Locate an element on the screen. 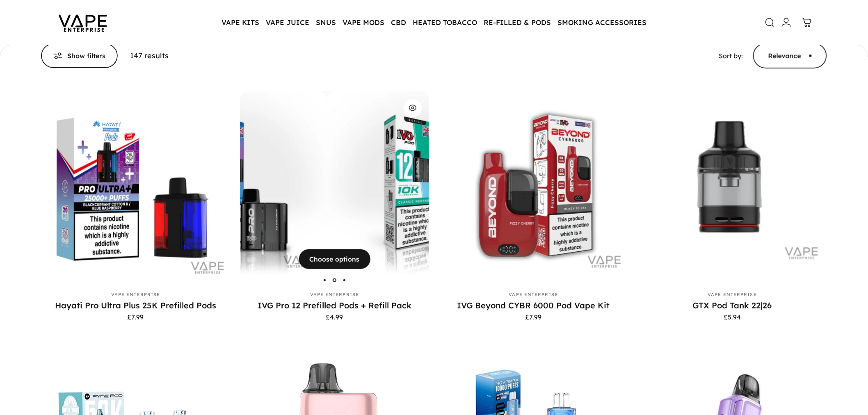 The image size is (868, 415). nav: Primary is located at coordinates (434, 23).